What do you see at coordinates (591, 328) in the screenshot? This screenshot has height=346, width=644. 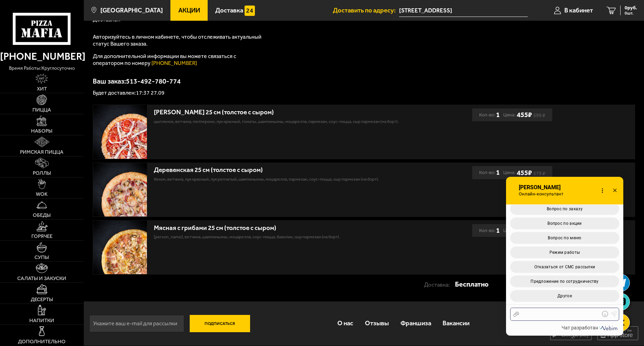 I see `a: Чат разработан` at bounding box center [591, 328].